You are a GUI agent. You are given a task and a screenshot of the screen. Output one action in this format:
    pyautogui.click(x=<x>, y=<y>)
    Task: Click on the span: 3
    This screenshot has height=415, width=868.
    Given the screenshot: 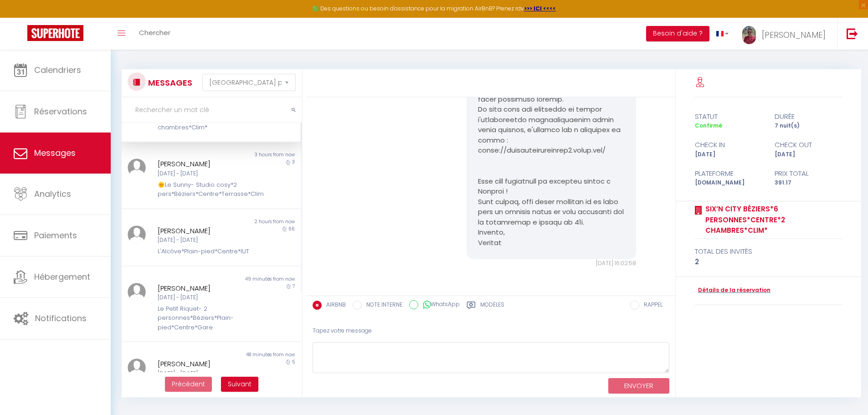 What is the action you would take?
    pyautogui.click(x=294, y=162)
    